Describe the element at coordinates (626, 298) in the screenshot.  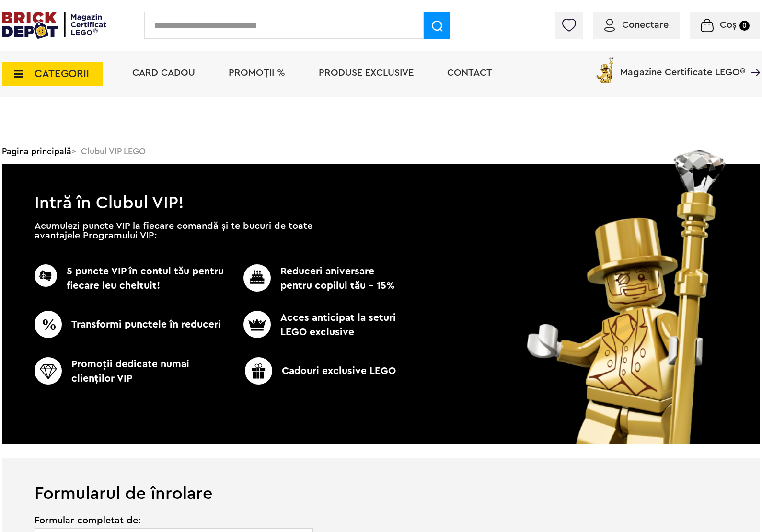
I see `img: vip_page_image` at that location.